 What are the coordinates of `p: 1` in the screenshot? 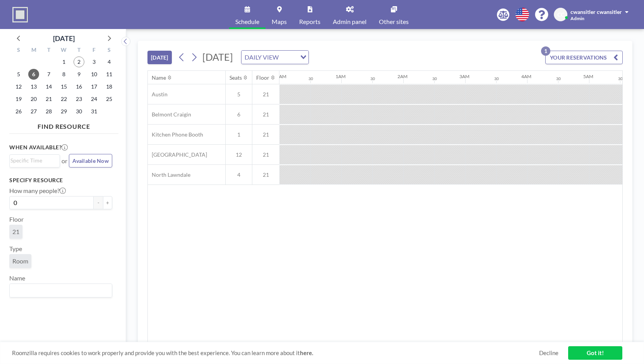 It's located at (546, 51).